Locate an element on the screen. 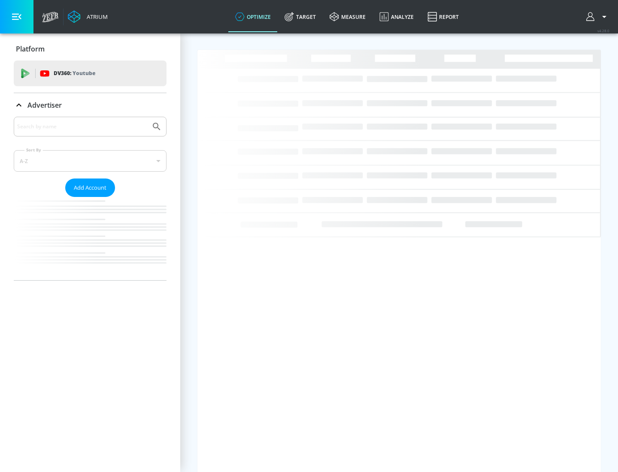  a: Analyze is located at coordinates (397, 17).